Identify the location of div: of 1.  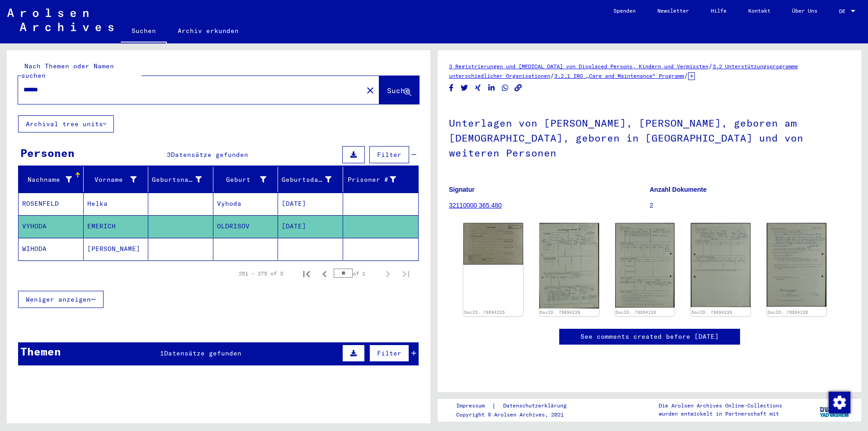
(356, 273).